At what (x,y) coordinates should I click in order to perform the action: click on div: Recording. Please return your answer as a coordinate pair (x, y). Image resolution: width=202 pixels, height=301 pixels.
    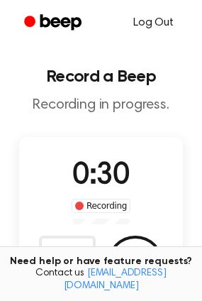
    Looking at the image, I should click on (101, 206).